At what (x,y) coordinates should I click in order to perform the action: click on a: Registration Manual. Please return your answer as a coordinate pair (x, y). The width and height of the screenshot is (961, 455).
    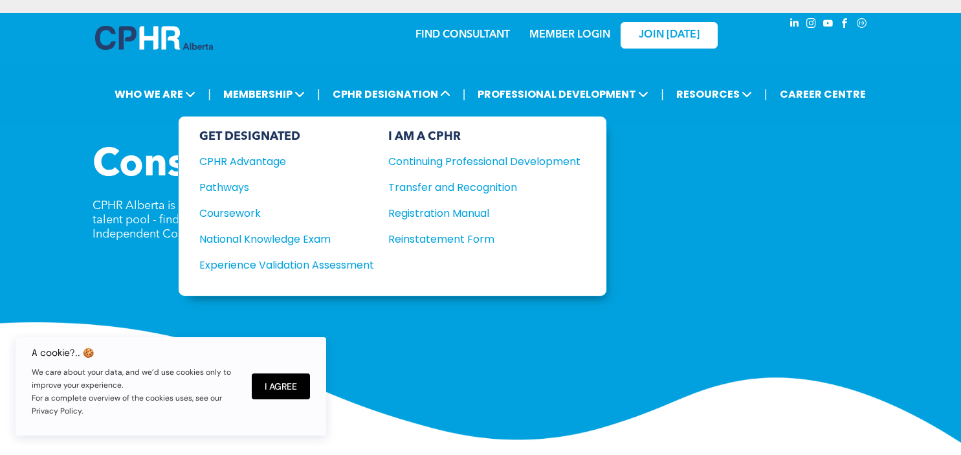
    Looking at the image, I should click on (484, 213).